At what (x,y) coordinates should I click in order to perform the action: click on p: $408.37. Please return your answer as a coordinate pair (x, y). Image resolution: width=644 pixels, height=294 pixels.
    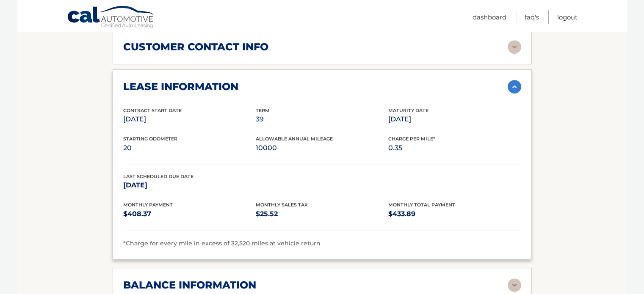
    Looking at the image, I should click on (189, 214).